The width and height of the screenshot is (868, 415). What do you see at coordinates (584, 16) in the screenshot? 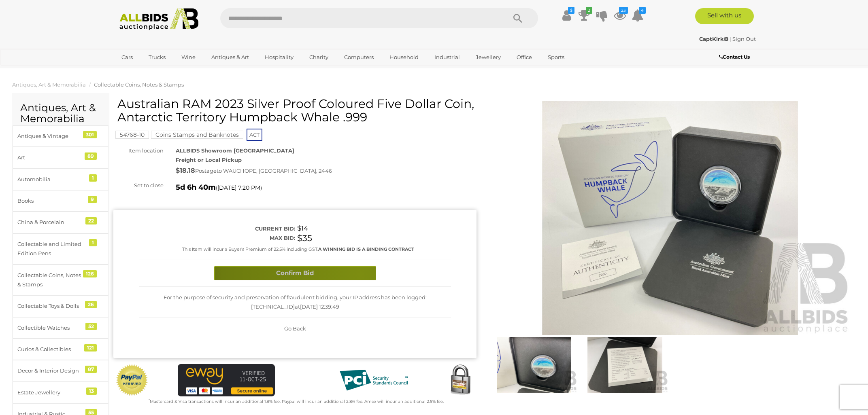
I see `a: 2` at bounding box center [584, 16].